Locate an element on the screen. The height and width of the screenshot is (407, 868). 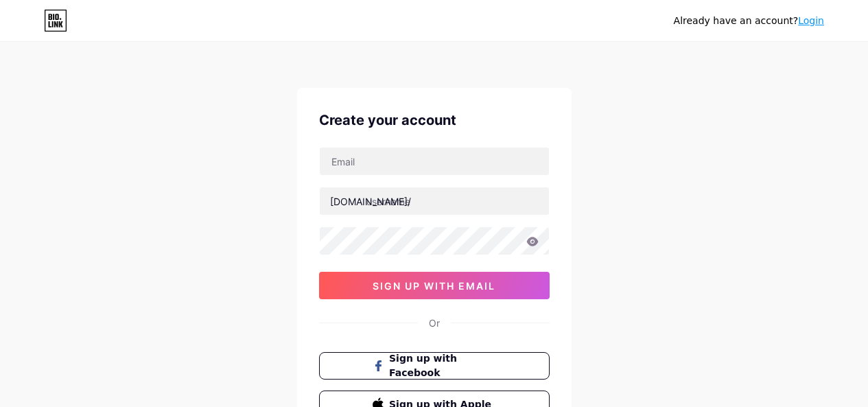
div: Already have an account? is located at coordinates (748, 20).